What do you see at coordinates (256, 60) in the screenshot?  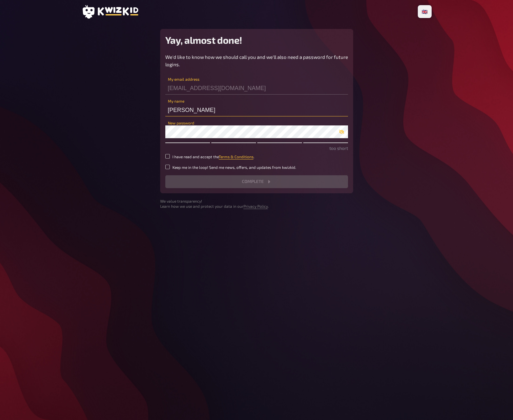 I see `p: We'd like to know how we should call you and we'll also need a password for future logins.` at bounding box center [256, 60].